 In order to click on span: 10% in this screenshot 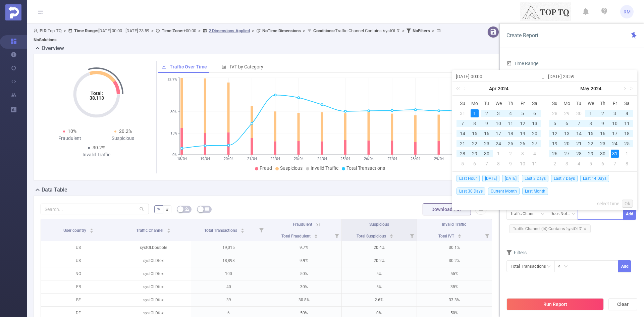, I will do `click(72, 132)`.